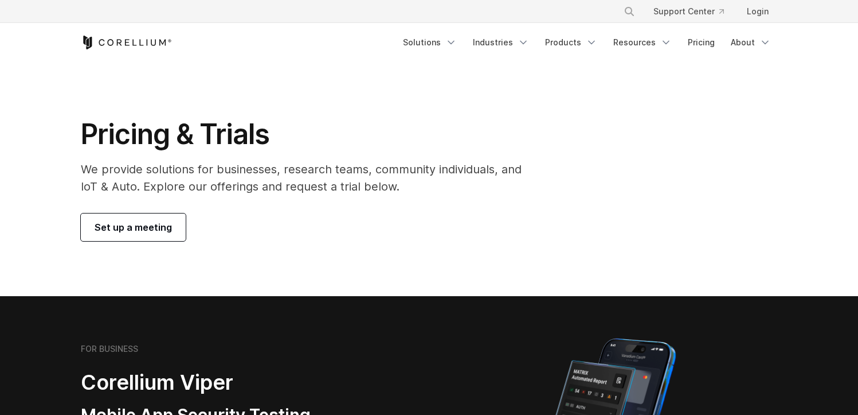 The image size is (858, 415). Describe the element at coordinates (309, 134) in the screenshot. I see `h1: Pricing & Trials` at that location.